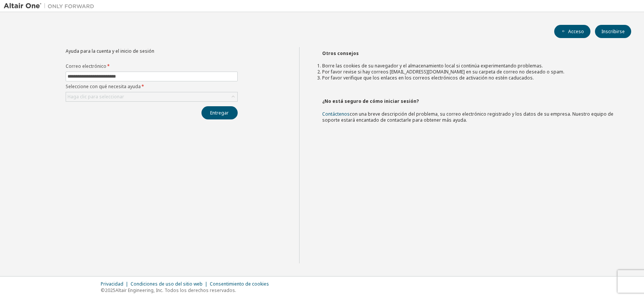 The width and height of the screenshot is (644, 298). Describe the element at coordinates (432, 65) in the screenshot. I see `font: Borre las cookies de su navegador y el almacenamiento local si continúa experimentando problemas.` at that location.